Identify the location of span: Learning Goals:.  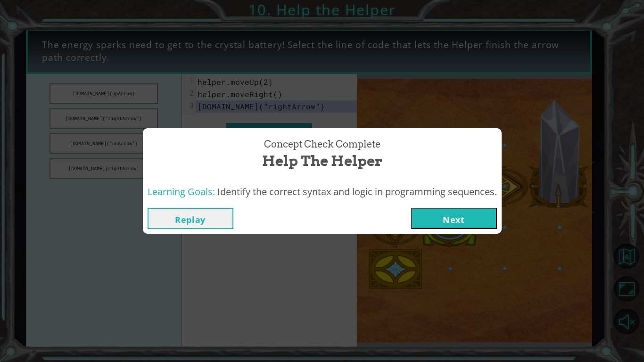
(181, 191).